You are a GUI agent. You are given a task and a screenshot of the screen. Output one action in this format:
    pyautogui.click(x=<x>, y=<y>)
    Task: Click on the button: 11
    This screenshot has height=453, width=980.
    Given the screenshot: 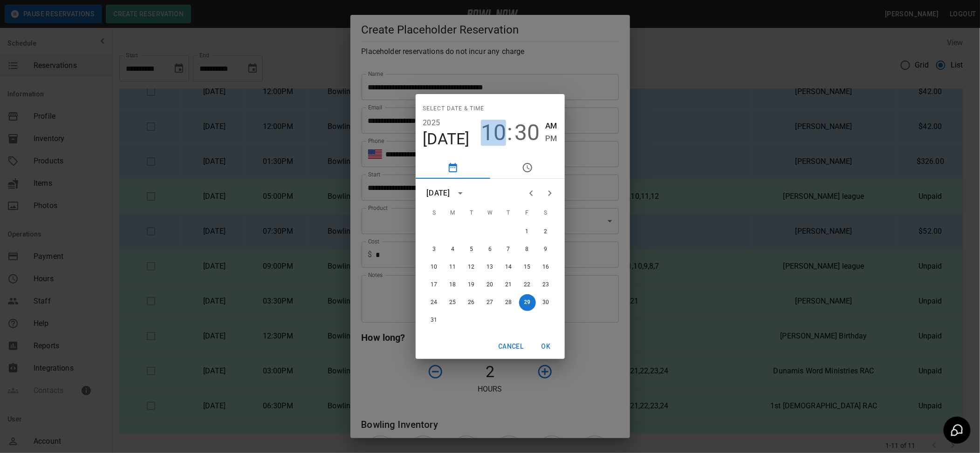 What is the action you would take?
    pyautogui.click(x=452, y=267)
    